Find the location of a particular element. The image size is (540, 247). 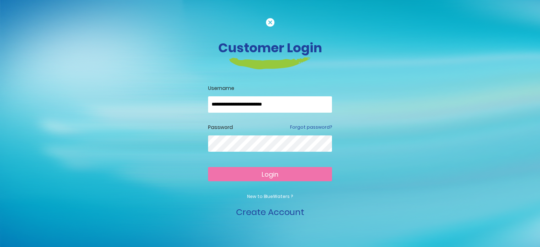

a: Forgot password? is located at coordinates (311, 127).